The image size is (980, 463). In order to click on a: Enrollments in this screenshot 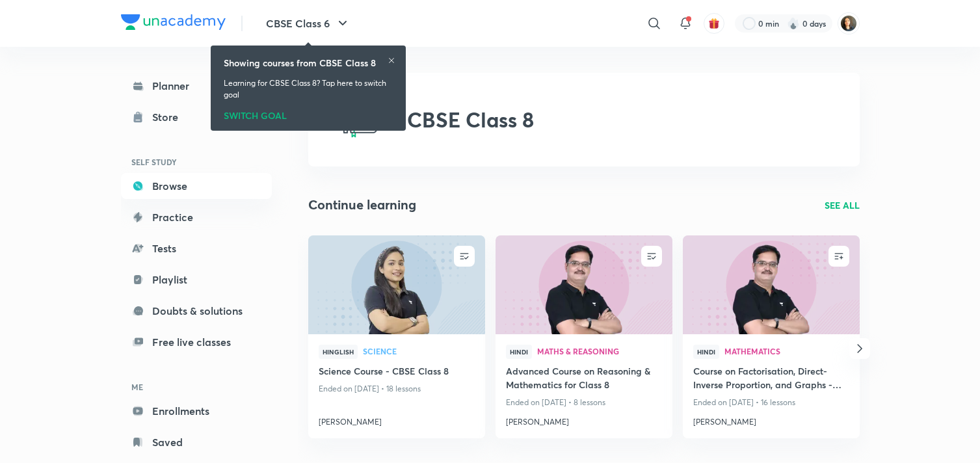, I will do `click(197, 411)`.